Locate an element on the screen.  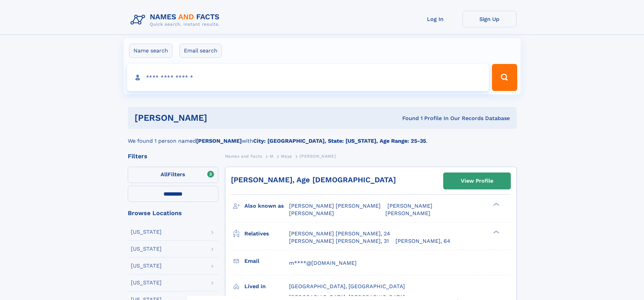
h3: Relatives is located at coordinates (267, 234).